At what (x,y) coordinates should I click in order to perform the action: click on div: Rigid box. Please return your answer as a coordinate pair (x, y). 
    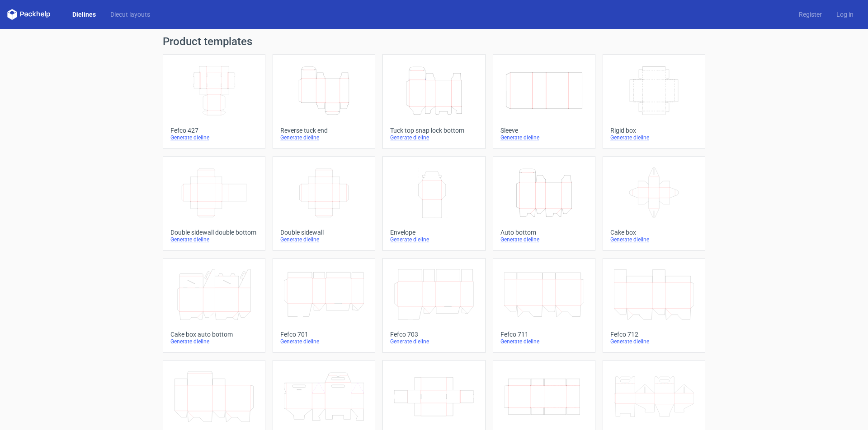
    Looking at the image, I should click on (653, 130).